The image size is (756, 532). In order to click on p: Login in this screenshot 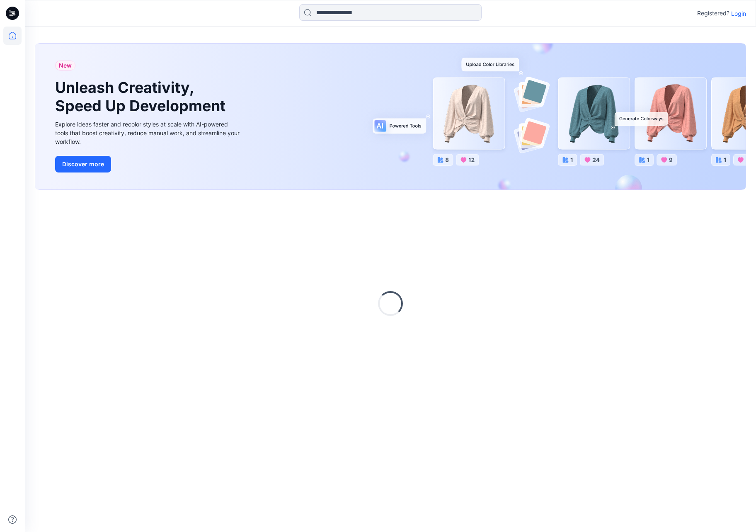, I will do `click(739, 13)`.